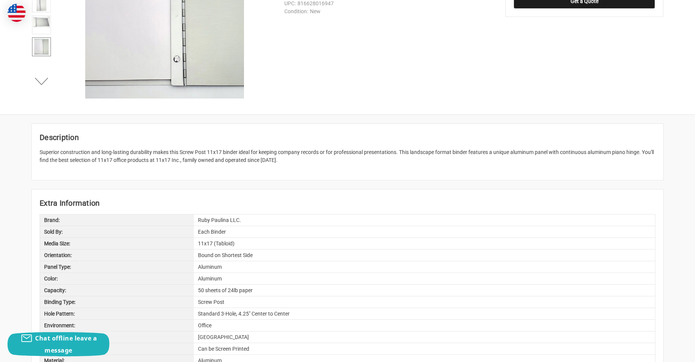 Image resolution: width=695 pixels, height=362 pixels. What do you see at coordinates (117, 290) in the screenshot?
I see `div: Capacity:` at bounding box center [117, 290].